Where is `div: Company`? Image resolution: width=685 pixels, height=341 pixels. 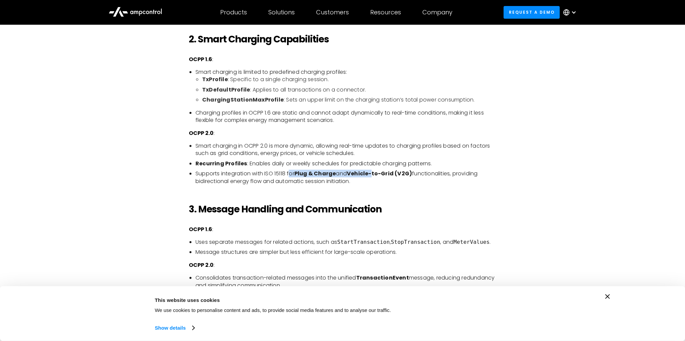
div: Company is located at coordinates (438, 12).